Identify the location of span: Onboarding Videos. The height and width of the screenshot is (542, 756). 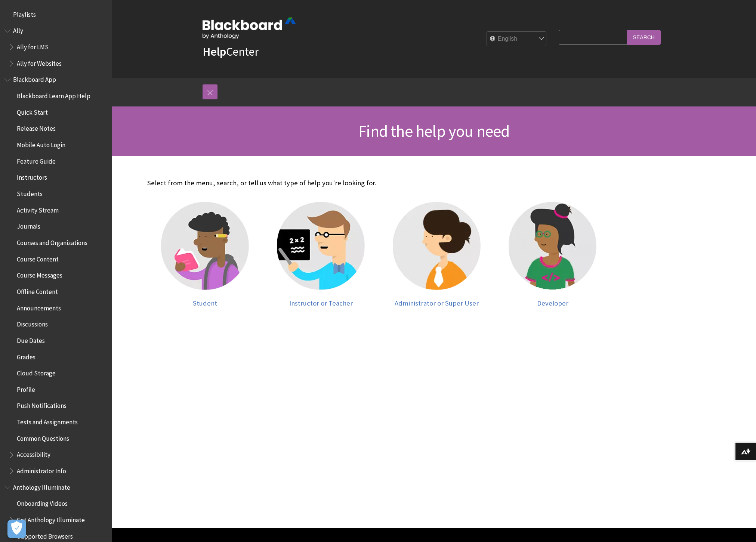
(42, 502).